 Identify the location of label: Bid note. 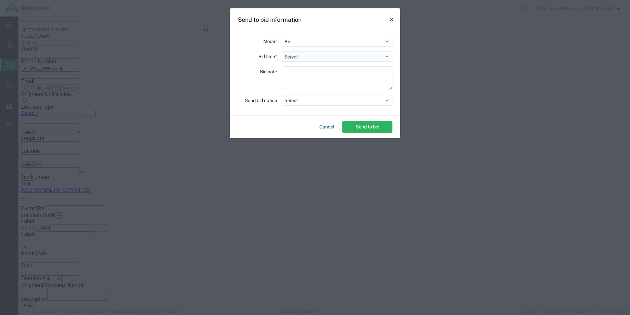
(269, 72).